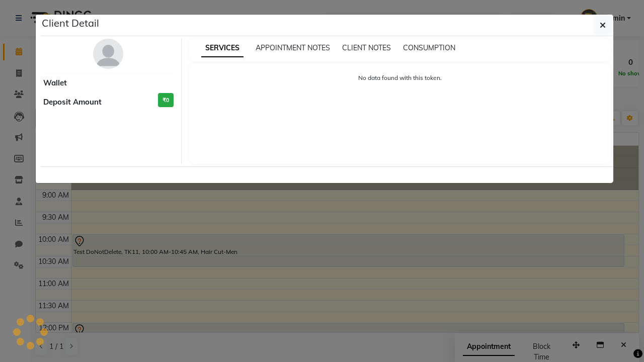 Image resolution: width=644 pixels, height=362 pixels. What do you see at coordinates (73, 102) in the screenshot?
I see `span: Deposit Amount` at bounding box center [73, 102].